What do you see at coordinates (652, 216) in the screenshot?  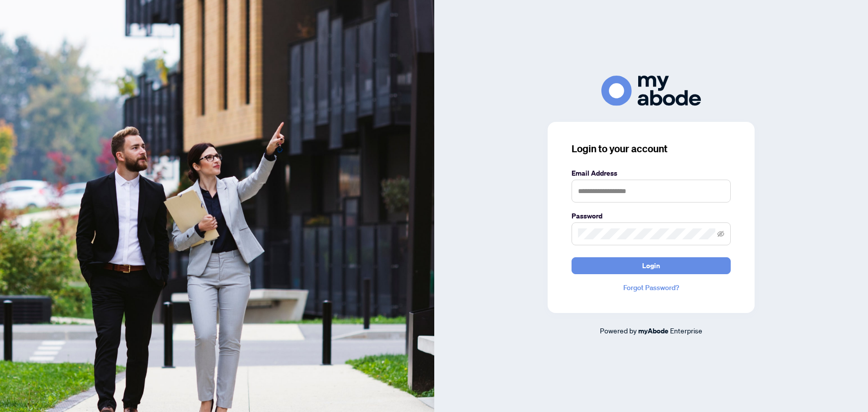 I see `label: Password` at bounding box center [652, 216].